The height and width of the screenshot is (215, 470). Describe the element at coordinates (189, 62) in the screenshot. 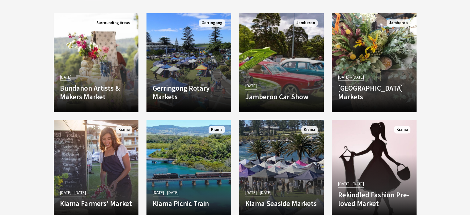

I see `a: Gerringong Rotary Markets Gerringong` at that location.